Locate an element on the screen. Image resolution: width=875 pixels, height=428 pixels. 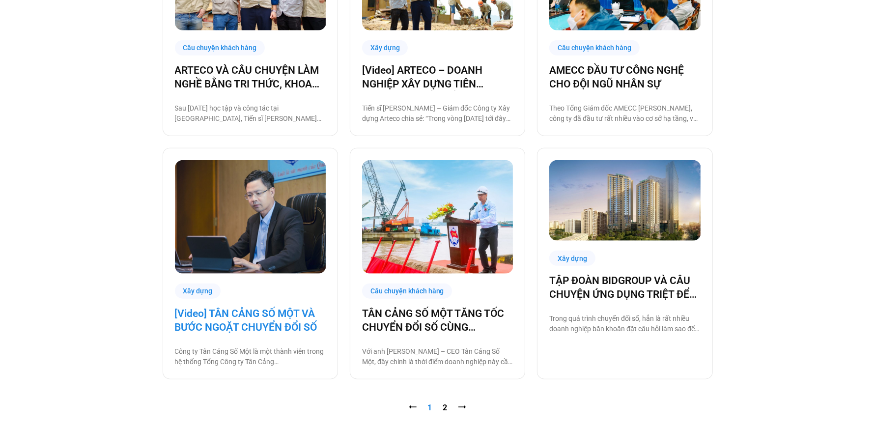
a: 2 is located at coordinates (445, 407).